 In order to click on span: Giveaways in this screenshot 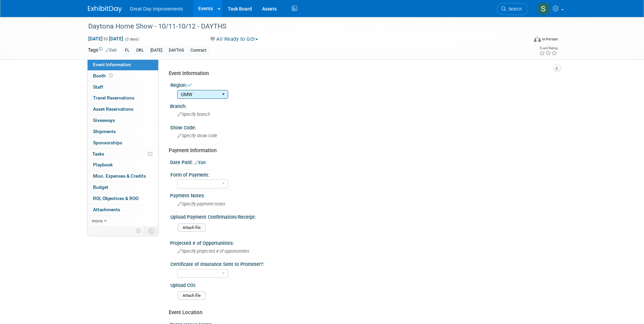, I will do `click(104, 120)`.